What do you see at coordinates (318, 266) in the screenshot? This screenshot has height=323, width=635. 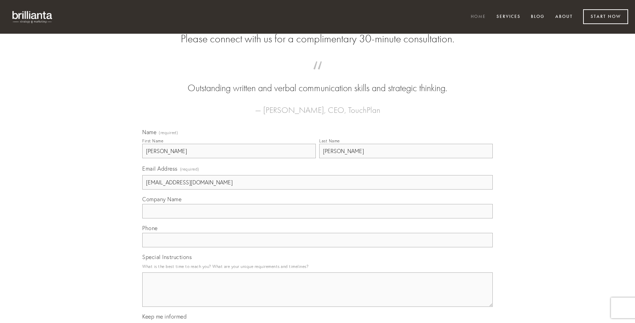 I see `p: What is the best time to reach you? What are your unique requirements and timelines?` at bounding box center [318, 266].